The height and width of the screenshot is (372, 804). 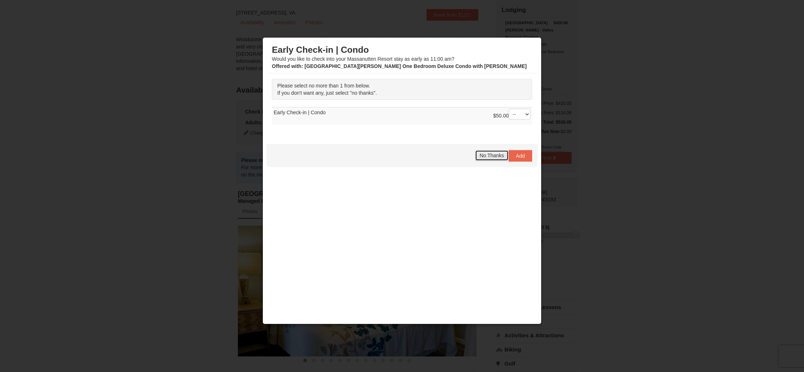 What do you see at coordinates (402, 50) in the screenshot?
I see `h3: Early Check-in | Condo` at bounding box center [402, 50].